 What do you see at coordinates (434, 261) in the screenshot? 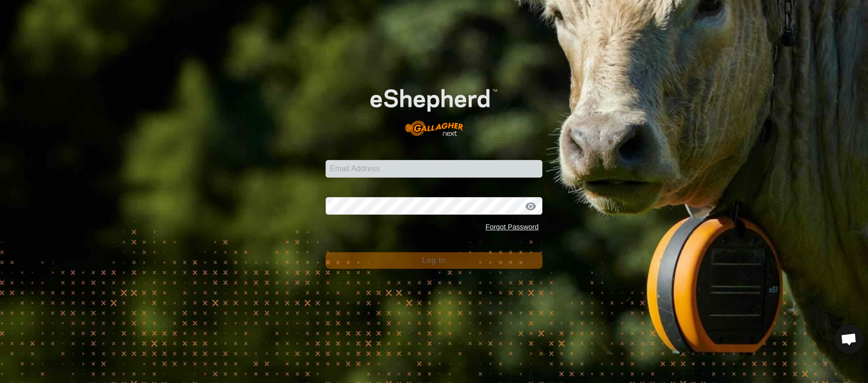
I see `button: Log In` at bounding box center [434, 261].